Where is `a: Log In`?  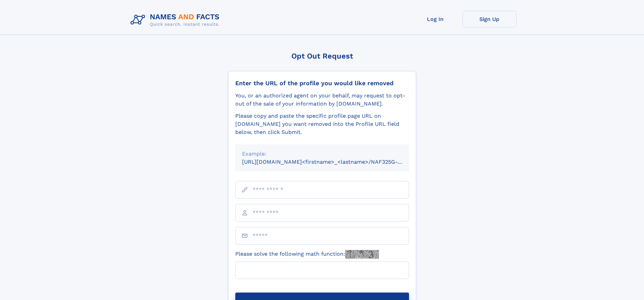 a: Log In is located at coordinates (435, 19).